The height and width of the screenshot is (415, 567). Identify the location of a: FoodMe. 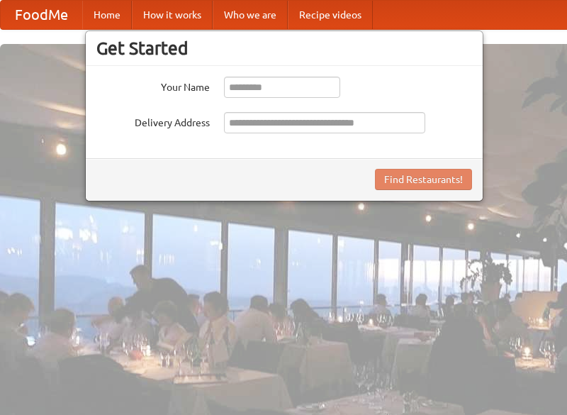
(41, 15).